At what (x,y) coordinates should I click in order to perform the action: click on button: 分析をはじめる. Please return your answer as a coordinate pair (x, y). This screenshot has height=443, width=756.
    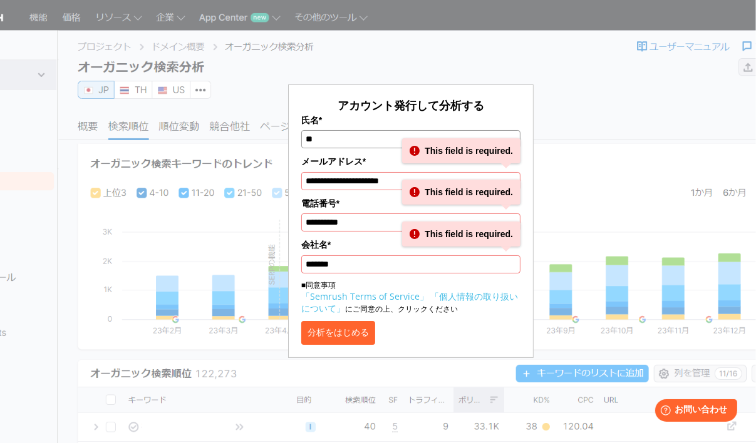
    Looking at the image, I should click on (338, 333).